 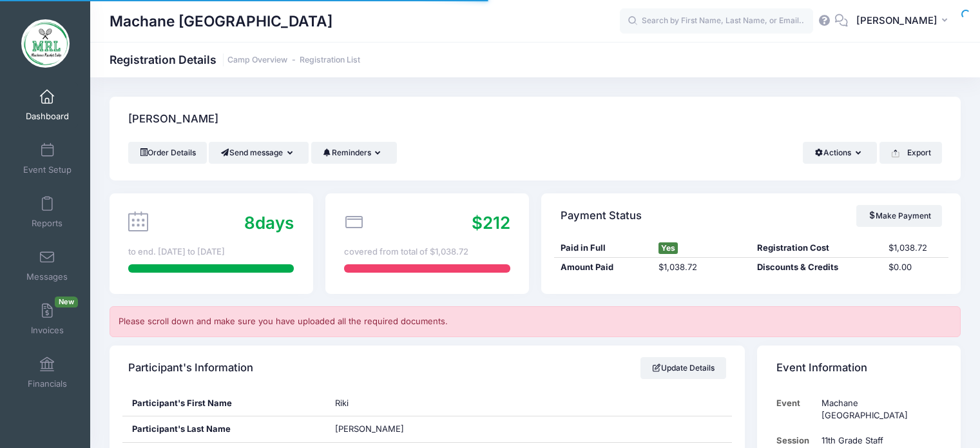 I want to click on div: $0.00, so click(x=916, y=267).